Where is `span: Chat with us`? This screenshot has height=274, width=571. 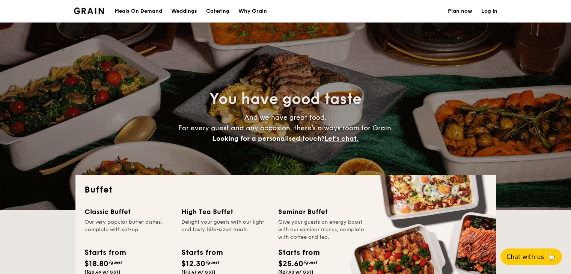
span: Chat with us is located at coordinates (525, 257).